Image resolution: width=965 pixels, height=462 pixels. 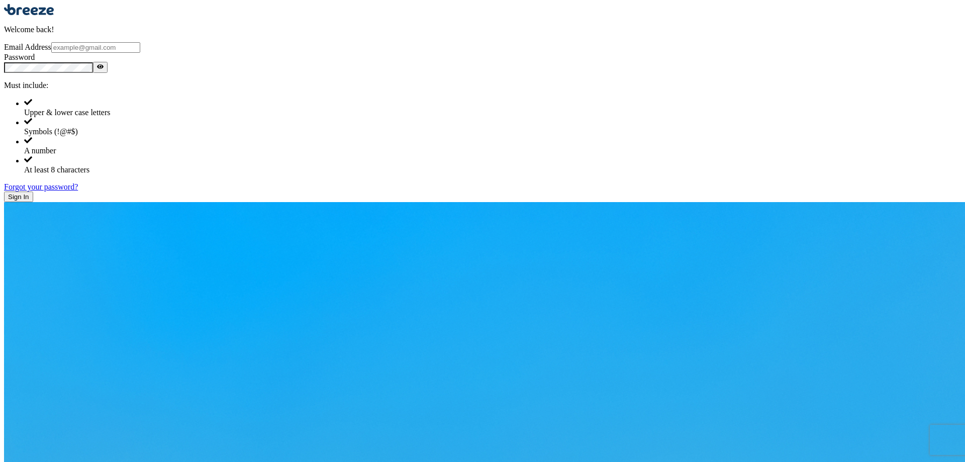 I want to click on label: Password, so click(x=19, y=57).